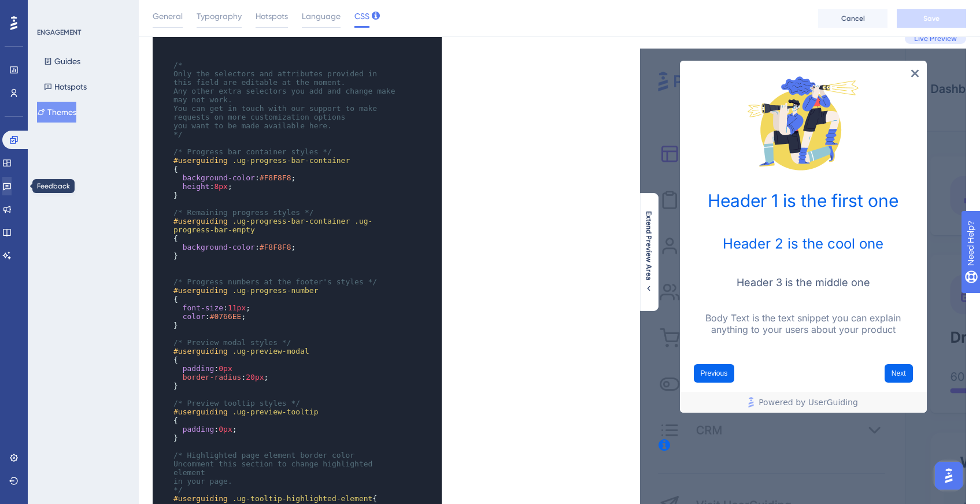 This screenshot has width=980, height=504. I want to click on p: Body Text is the text snippet you can explain anything to your users about your product, so click(163, 275).